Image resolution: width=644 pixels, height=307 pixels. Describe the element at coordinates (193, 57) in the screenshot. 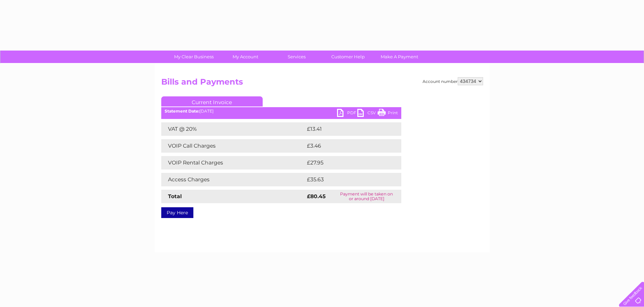

I see `a: My Clear Business` at that location.